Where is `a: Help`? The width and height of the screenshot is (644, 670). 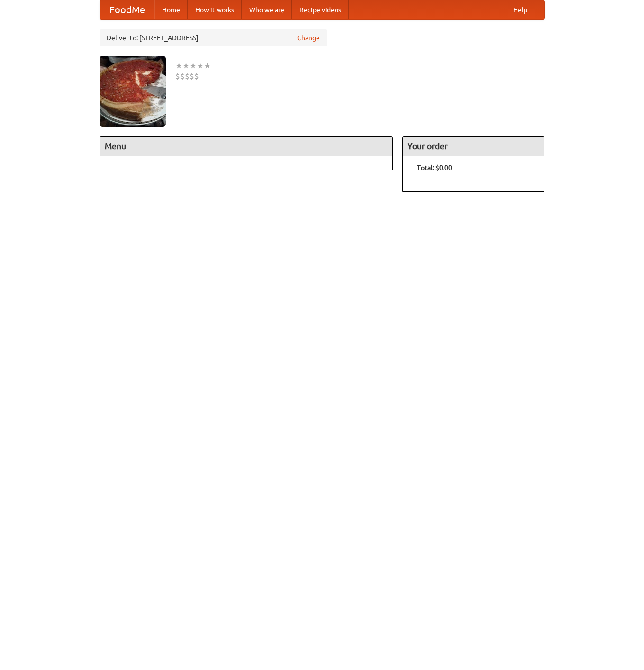 a: Help is located at coordinates (520, 10).